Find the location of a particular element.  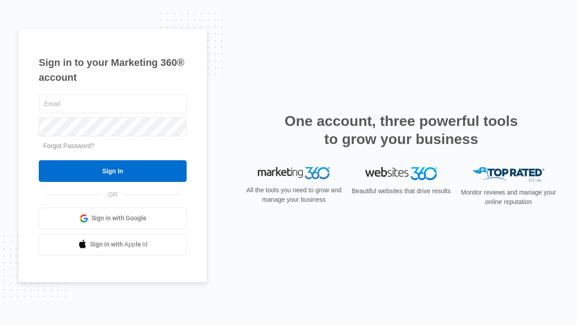

a: Sign in with Google is located at coordinates (113, 218).